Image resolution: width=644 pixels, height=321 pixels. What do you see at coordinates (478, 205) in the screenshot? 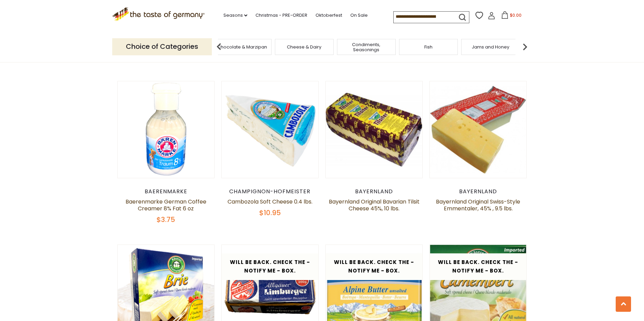
I see `a: Bayernland Original Swiss-Style Emmentaler, 45% , 9.5 lbs.` at bounding box center [478, 205].